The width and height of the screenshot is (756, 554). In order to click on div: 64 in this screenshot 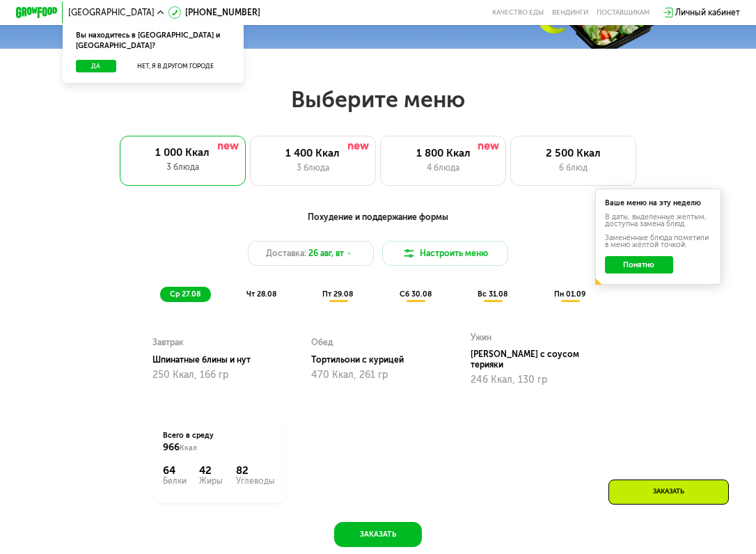, I will do `click(174, 470)`.